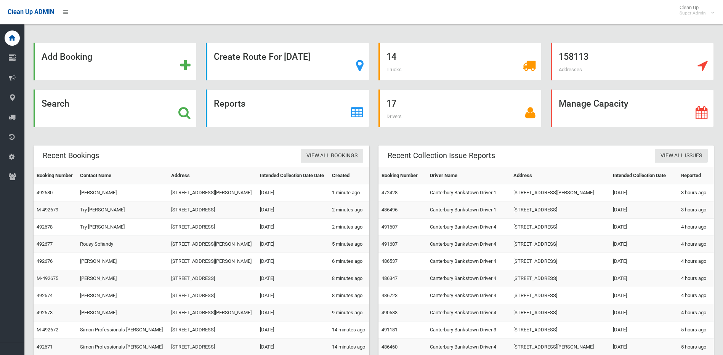  What do you see at coordinates (47, 210) in the screenshot?
I see `a: M-492679` at bounding box center [47, 210].